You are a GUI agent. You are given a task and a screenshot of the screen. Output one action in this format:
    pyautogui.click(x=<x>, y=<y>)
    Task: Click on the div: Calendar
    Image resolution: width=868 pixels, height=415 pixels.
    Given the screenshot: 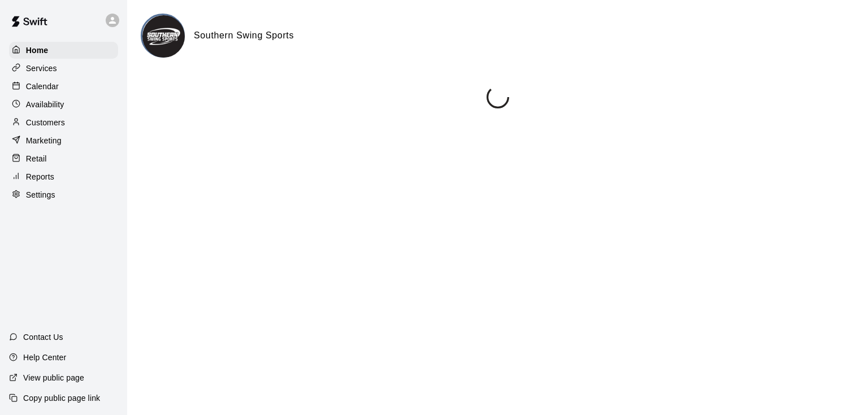 What is the action you would take?
    pyautogui.click(x=64, y=86)
    